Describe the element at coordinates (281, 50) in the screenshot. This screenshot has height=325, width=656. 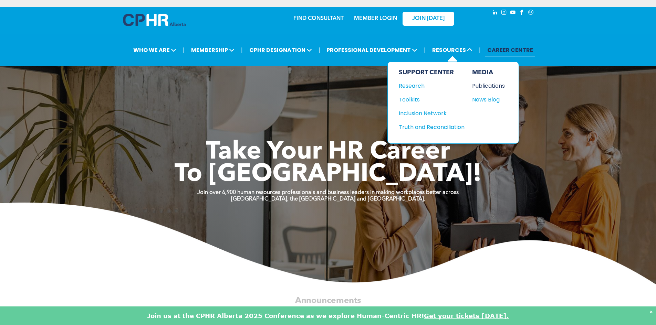
I see `span: CPHR DESIGNATION` at that location.